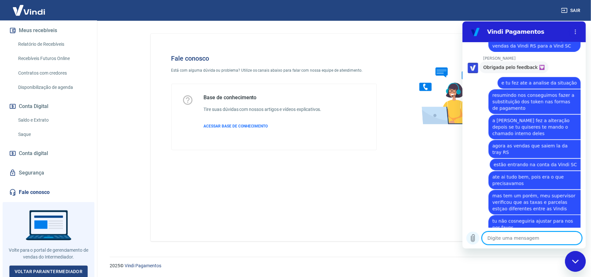 Image resolution: width=591 pixels, height=277 pixels. What do you see at coordinates (72, 203) in the screenshot?
I see `span: tu não cosneguiria ajustar para nos por favor` at bounding box center [72, 203].